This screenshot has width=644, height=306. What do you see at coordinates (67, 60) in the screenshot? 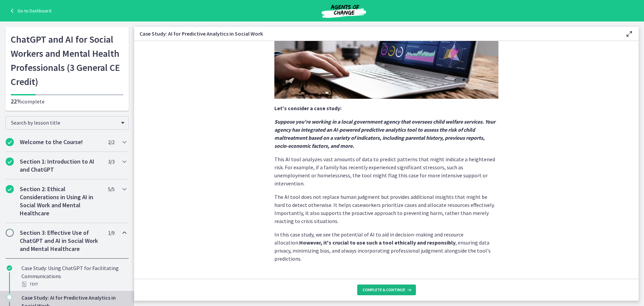
I see `h1: ChatGPT and AI for Social Workers and Mental Health Professionals (3 General CE Credit)` at bounding box center [67, 60].